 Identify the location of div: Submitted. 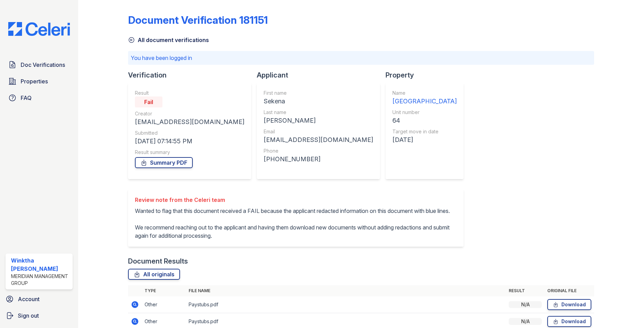
(190, 133).